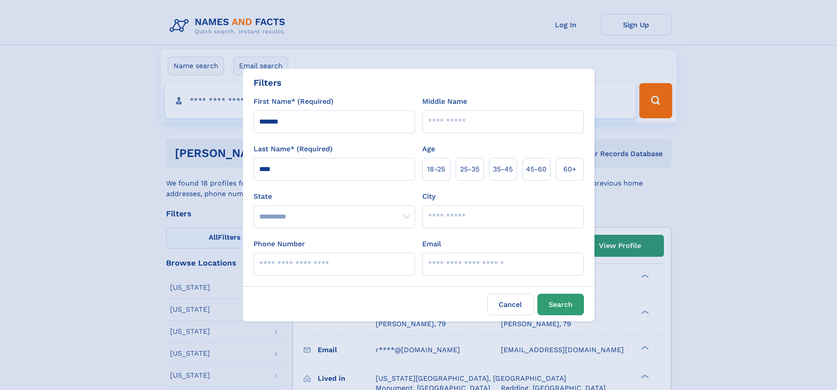  Describe the element at coordinates (470, 169) in the screenshot. I see `span: 25‑35` at that location.